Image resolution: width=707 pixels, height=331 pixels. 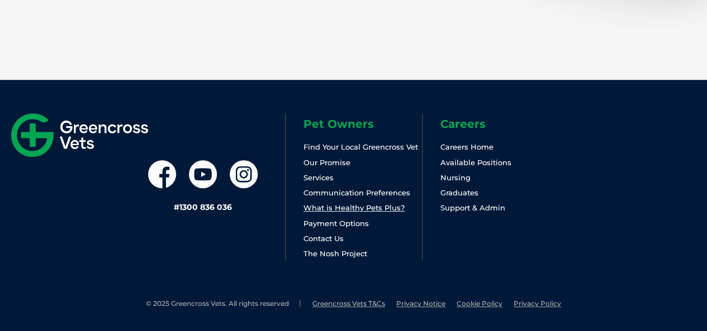 What do you see at coordinates (473, 208) in the screenshot?
I see `a: Support & Admin` at bounding box center [473, 208].